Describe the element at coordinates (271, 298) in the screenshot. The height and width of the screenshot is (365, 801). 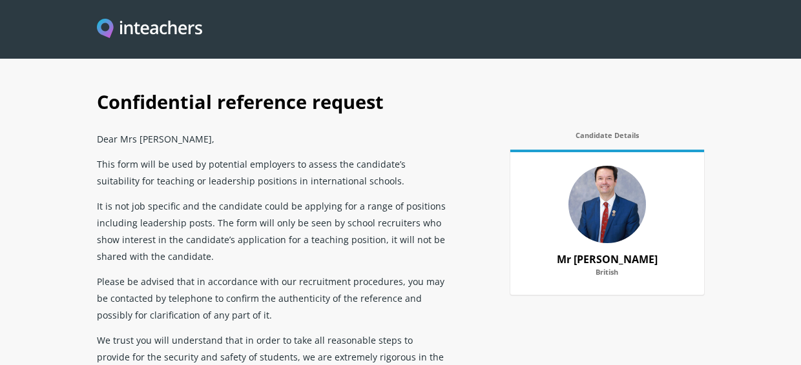
I see `p: Please be advised that in accordance with our recruitment procedures, you may be contacted by tel...` at that location.